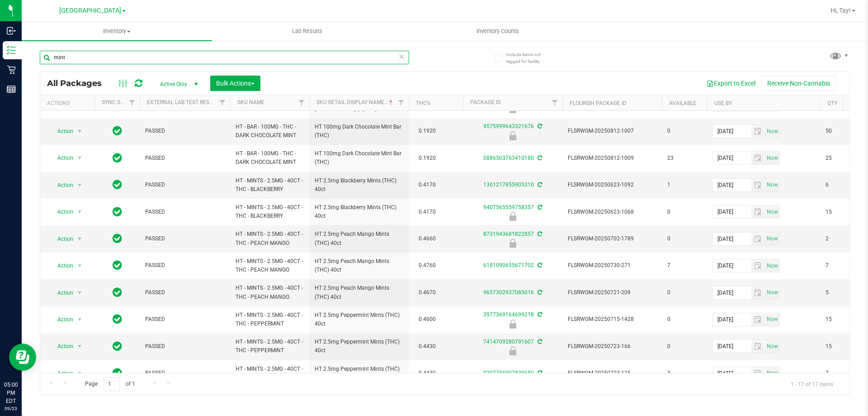 The width and height of the screenshot is (868, 416). I want to click on span: 0.4600, so click(427, 319).